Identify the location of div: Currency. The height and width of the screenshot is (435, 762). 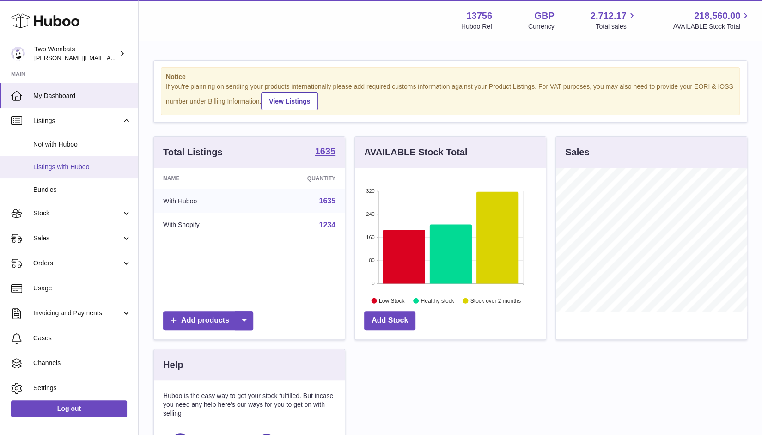
(541, 26).